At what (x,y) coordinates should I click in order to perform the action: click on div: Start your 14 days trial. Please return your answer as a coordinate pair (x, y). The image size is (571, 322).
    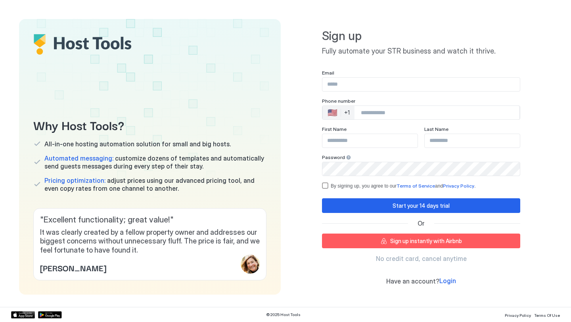
    Looking at the image, I should click on (421, 205).